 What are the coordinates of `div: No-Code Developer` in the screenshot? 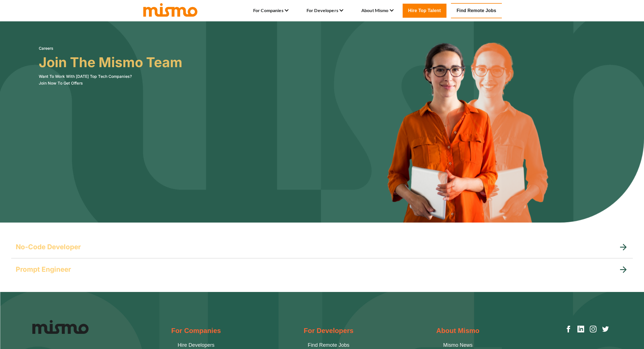 It's located at (322, 247).